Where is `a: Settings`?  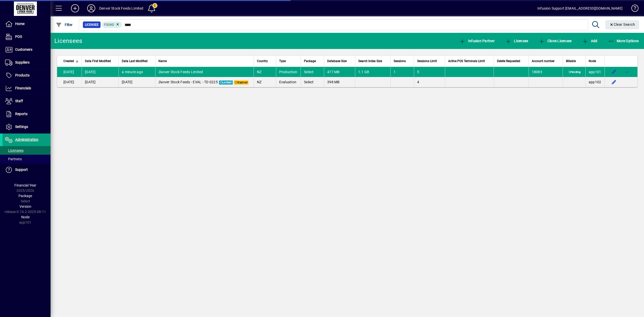 a: Settings is located at coordinates (27, 127).